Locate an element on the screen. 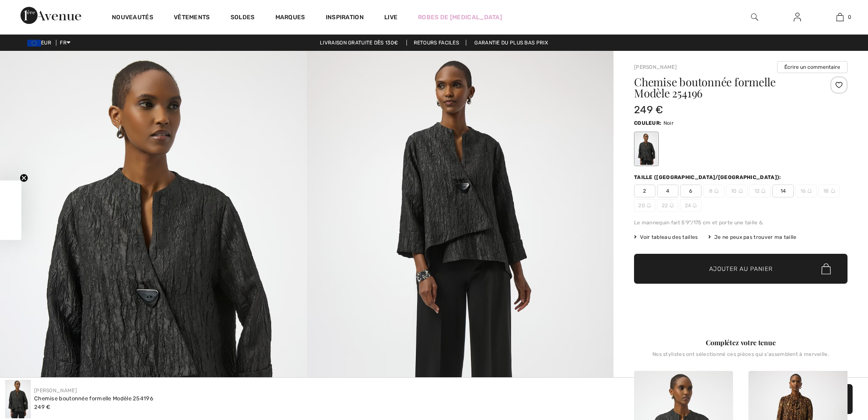 This screenshot has height=420, width=868. a: Se connecter is located at coordinates (797, 17).